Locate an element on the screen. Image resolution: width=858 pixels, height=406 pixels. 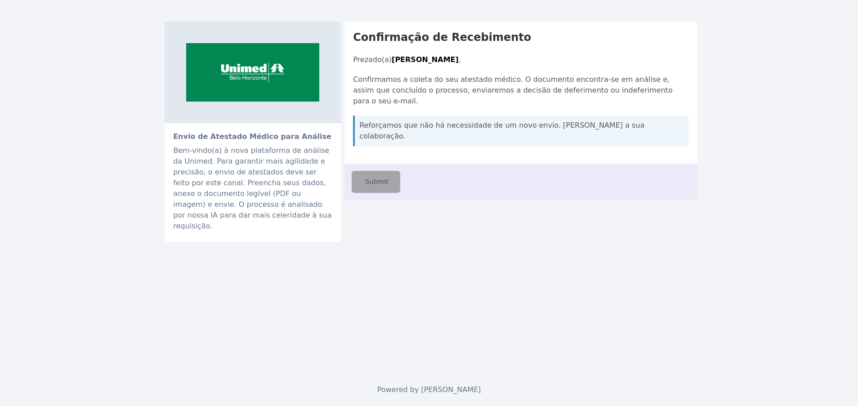
p: Prezado(a) , is located at coordinates (521, 60).